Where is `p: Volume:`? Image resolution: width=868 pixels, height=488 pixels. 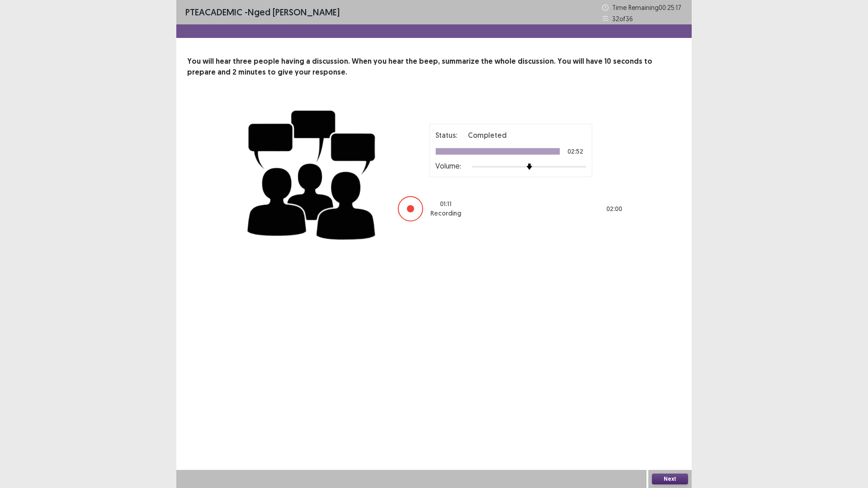
p: Volume: is located at coordinates (448, 165).